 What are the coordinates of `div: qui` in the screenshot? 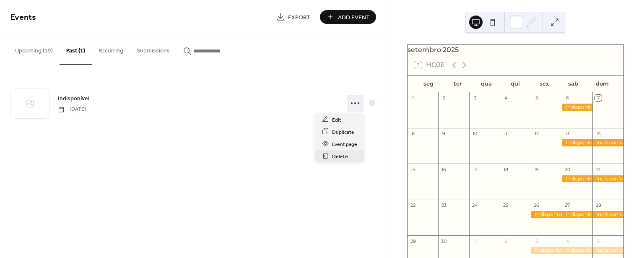 It's located at (515, 84).